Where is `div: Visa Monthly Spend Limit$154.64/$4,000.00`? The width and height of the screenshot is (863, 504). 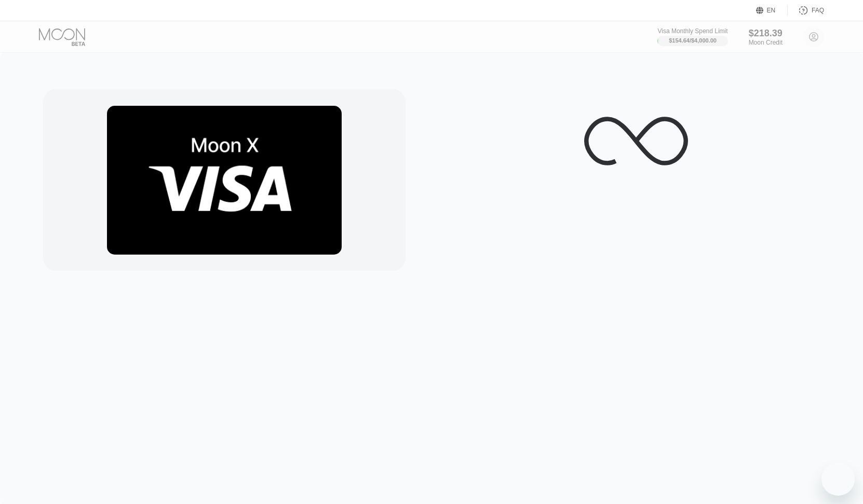
div: Visa Monthly Spend Limit$154.64/$4,000.00 is located at coordinates (692, 37).